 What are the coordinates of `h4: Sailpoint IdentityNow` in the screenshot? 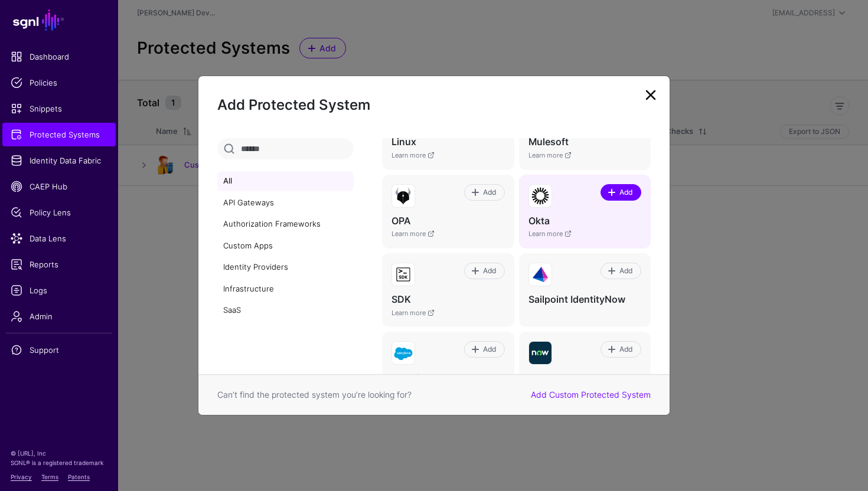 It's located at (585, 299).